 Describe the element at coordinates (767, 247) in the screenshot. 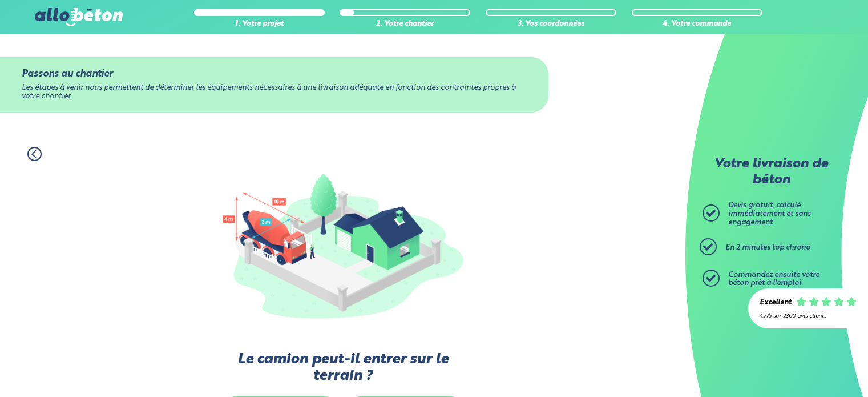

I see `span: En 2 minutes top chrono` at that location.